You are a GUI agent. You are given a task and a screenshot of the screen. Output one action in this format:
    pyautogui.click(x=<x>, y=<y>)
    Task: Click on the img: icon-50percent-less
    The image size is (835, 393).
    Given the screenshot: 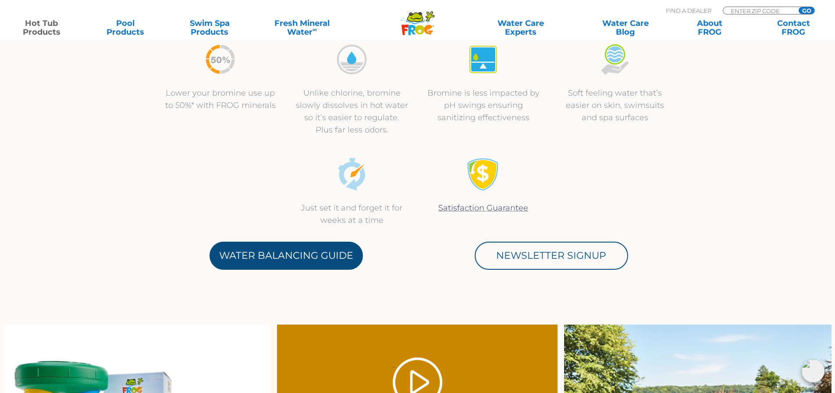 What is the action you would take?
    pyautogui.click(x=220, y=59)
    